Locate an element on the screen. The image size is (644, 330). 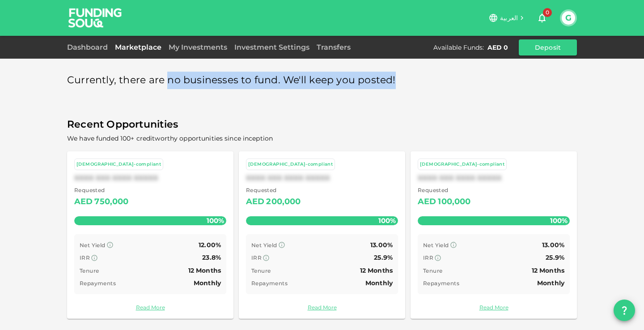
span: 12.00% is located at coordinates (210, 245).